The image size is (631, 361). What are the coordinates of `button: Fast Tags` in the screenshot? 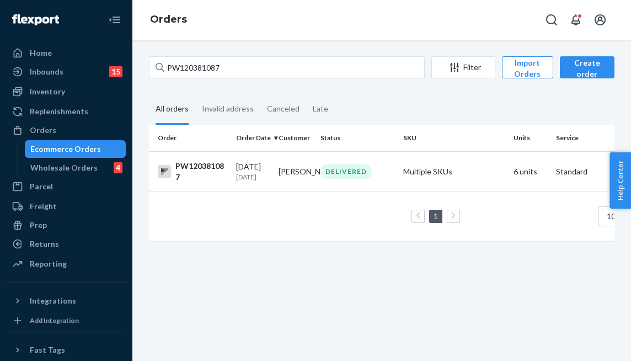 It's located at (66, 350).